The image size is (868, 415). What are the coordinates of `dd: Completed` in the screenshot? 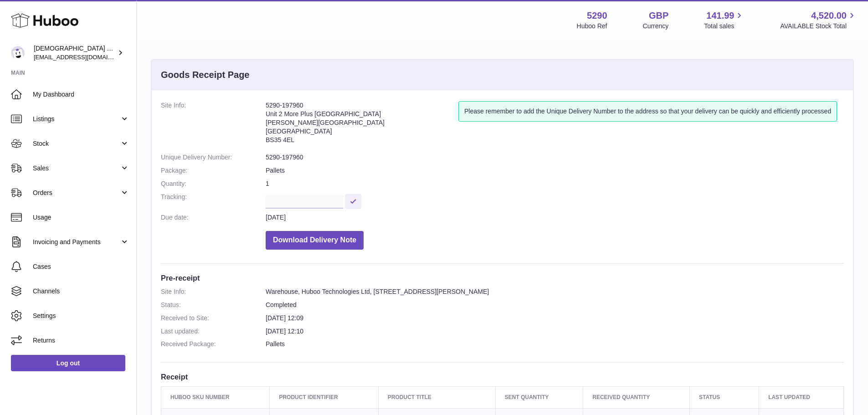 It's located at (555, 305).